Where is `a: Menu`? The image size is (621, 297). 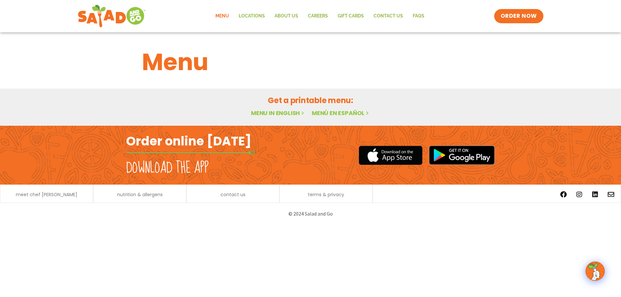
a: Menu is located at coordinates (222, 16).